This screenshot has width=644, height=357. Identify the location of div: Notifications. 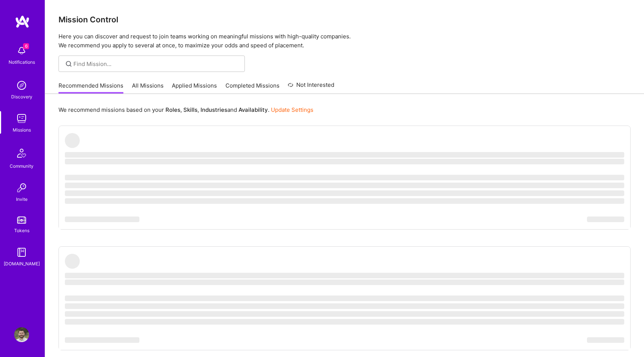
(22, 62).